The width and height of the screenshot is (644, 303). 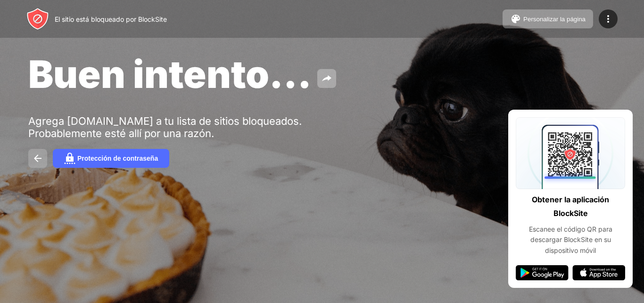 What do you see at coordinates (548, 19) in the screenshot?
I see `button: Personalizar la página` at bounding box center [548, 19].